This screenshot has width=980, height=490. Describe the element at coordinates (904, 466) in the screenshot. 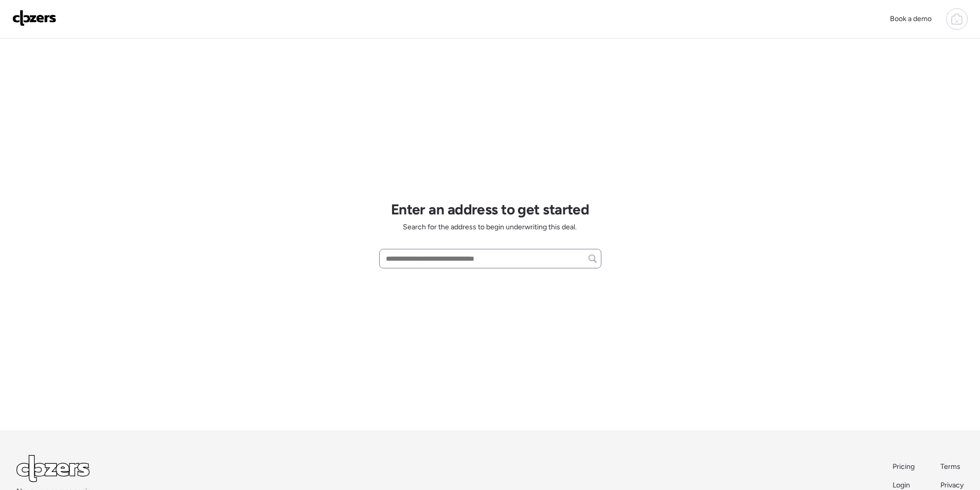

I see `span: Pricing` at that location.